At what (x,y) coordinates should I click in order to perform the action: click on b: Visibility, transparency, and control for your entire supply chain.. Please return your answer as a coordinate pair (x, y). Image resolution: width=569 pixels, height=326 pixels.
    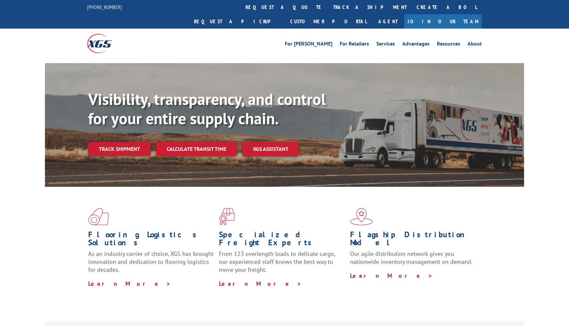
    Looking at the image, I should click on (207, 109).